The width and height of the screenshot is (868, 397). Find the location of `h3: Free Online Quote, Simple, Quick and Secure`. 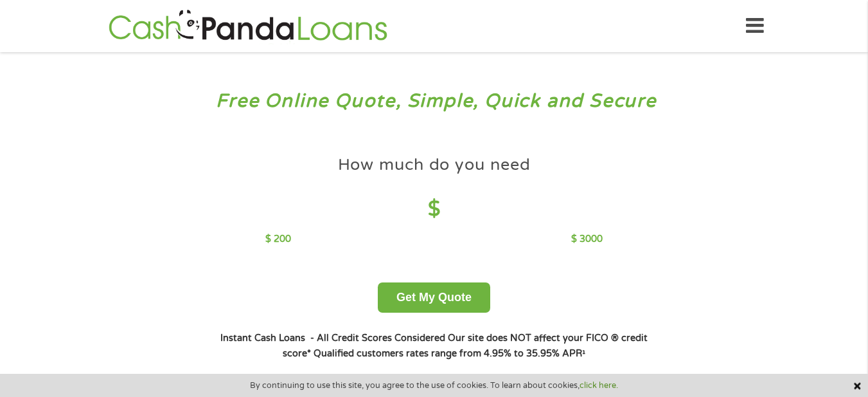

h3: Free Online Quote, Simple, Quick and Secure is located at coordinates (434, 101).